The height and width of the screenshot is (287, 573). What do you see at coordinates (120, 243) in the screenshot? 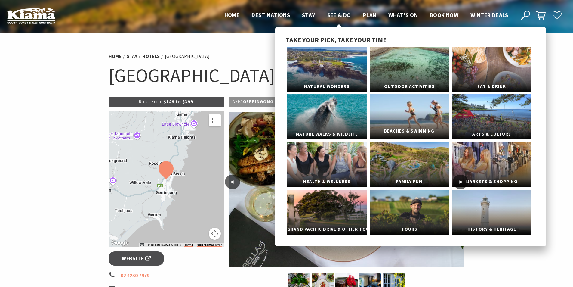
I see `a: Open this area in Google Maps (opens a new window)` at bounding box center [120, 243].